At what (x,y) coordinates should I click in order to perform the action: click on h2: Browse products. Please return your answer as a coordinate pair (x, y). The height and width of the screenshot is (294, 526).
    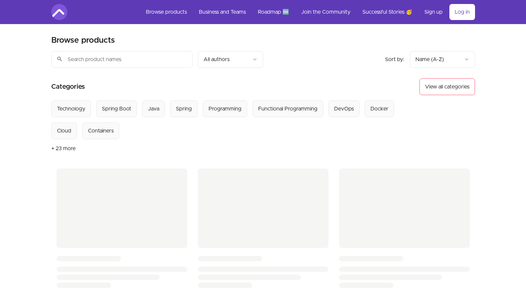
    Looking at the image, I should click on (83, 40).